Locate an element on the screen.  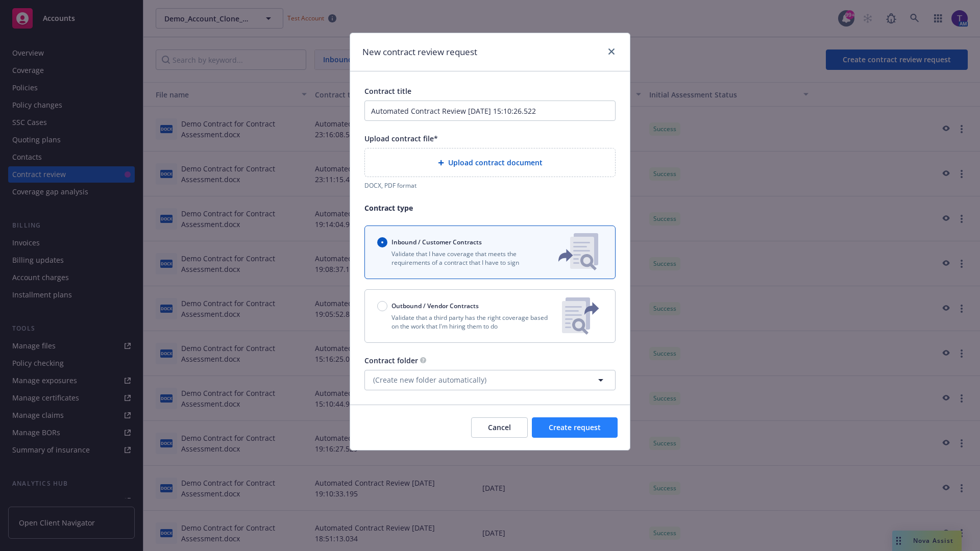
p: Validate that a third party has the right coverage based on the work that I'm hiring them to do is located at coordinates (466, 322).